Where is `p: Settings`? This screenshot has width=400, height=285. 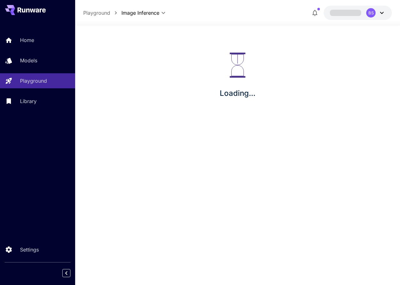 p: Settings is located at coordinates (29, 250).